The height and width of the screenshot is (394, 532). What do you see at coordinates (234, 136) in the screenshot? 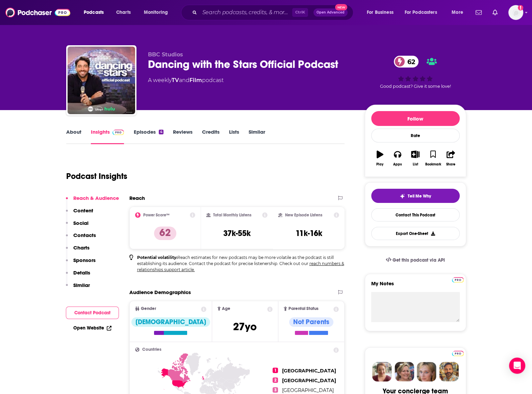
I see `a: Lists` at bounding box center [234, 136].